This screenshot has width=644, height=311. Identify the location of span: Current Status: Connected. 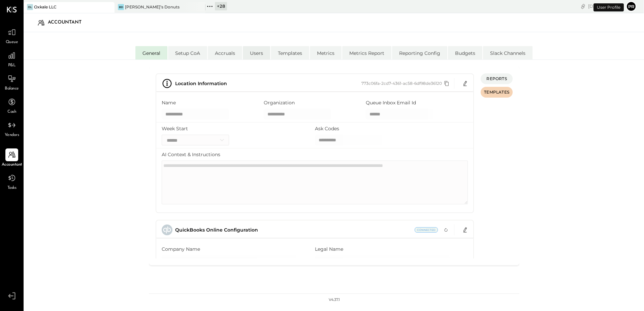
(426, 230).